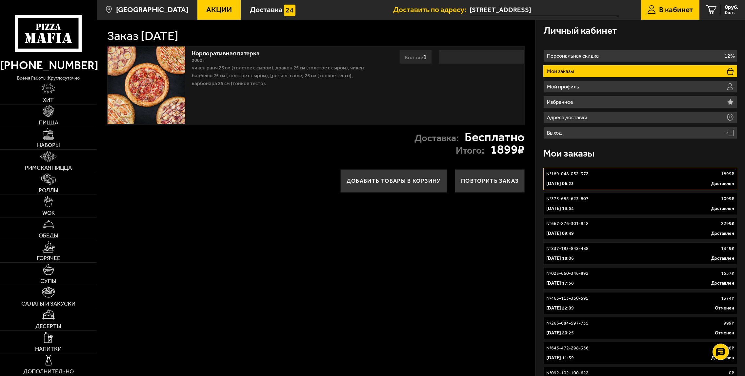 The width and height of the screenshot is (745, 376). I want to click on h3: Личный кабинет, so click(580, 31).